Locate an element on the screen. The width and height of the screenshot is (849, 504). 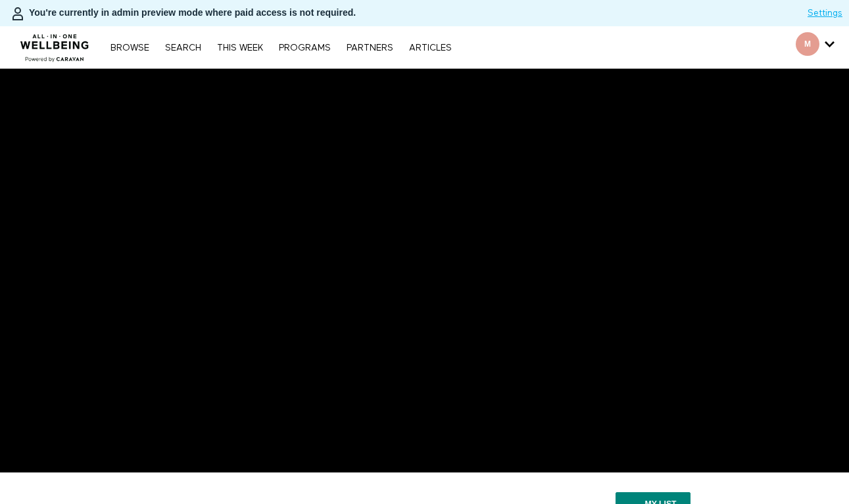
a: Search is located at coordinates (183, 48).